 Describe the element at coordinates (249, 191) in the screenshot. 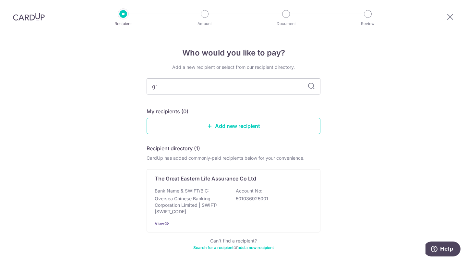

I see `p: Account No:` at that location.